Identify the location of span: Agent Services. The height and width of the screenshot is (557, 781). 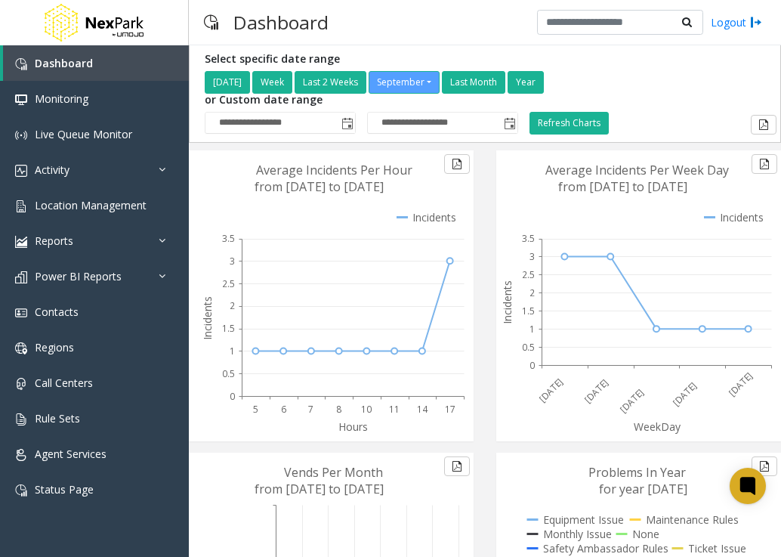
(70, 453).